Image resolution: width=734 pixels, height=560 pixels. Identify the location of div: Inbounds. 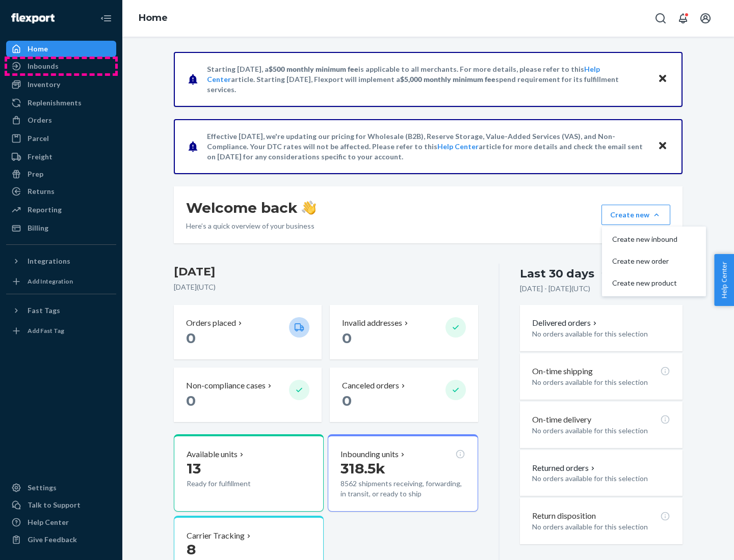
(43, 66).